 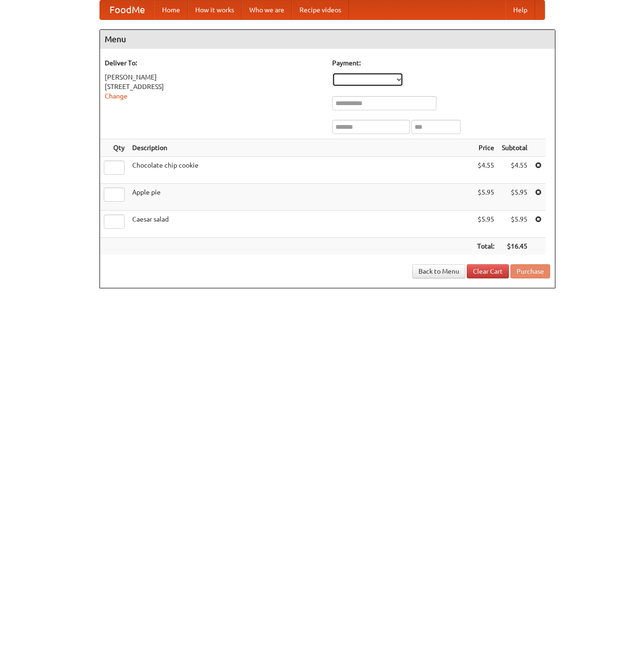 I want to click on a: FoodMe, so click(x=127, y=10).